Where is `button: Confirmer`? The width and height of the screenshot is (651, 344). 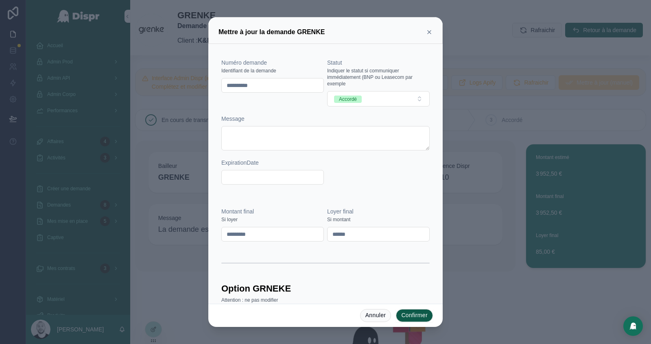 button: Confirmer is located at coordinates (414, 316).